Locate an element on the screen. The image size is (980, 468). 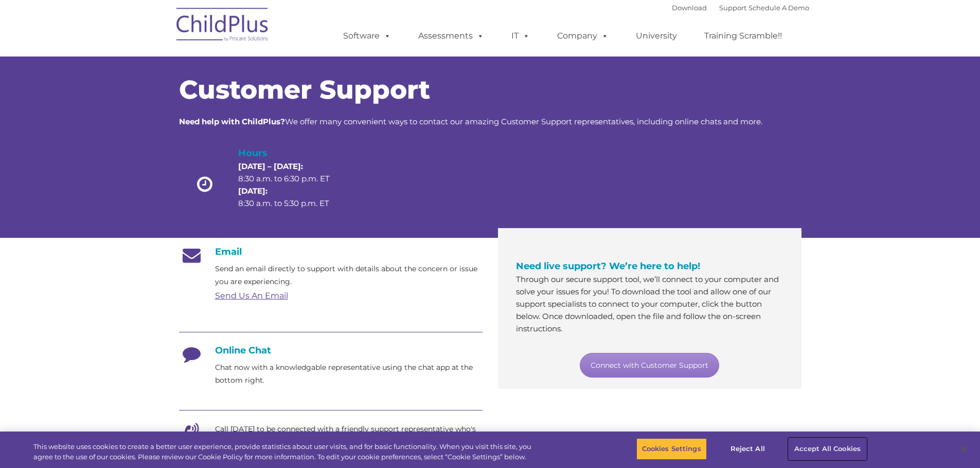
a: Send Us An Email is located at coordinates (251, 295).